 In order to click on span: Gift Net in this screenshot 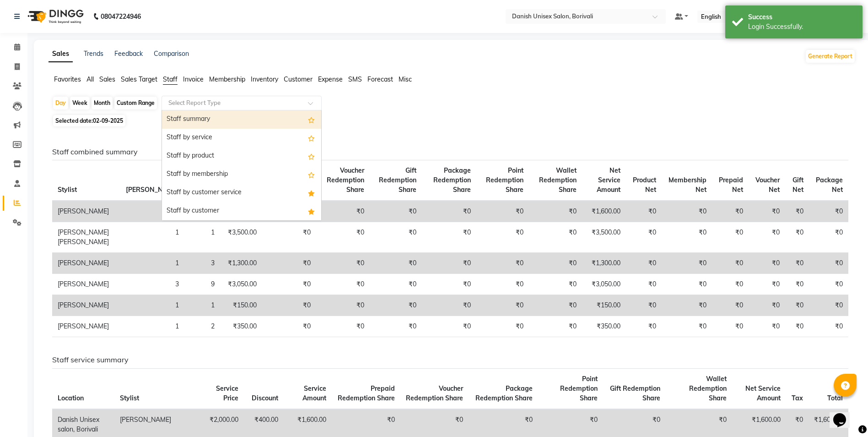, I will do `click(798, 184)`.